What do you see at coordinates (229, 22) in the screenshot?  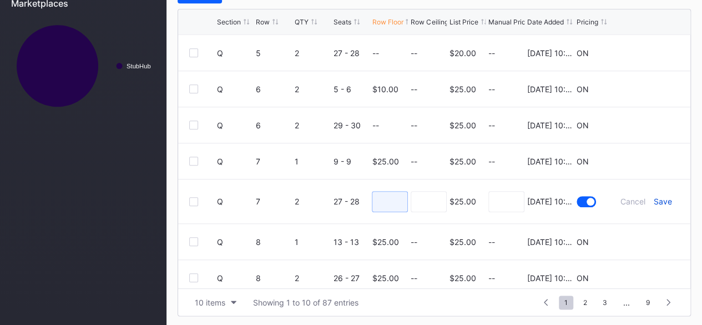 I see `div: Section` at bounding box center [229, 22].